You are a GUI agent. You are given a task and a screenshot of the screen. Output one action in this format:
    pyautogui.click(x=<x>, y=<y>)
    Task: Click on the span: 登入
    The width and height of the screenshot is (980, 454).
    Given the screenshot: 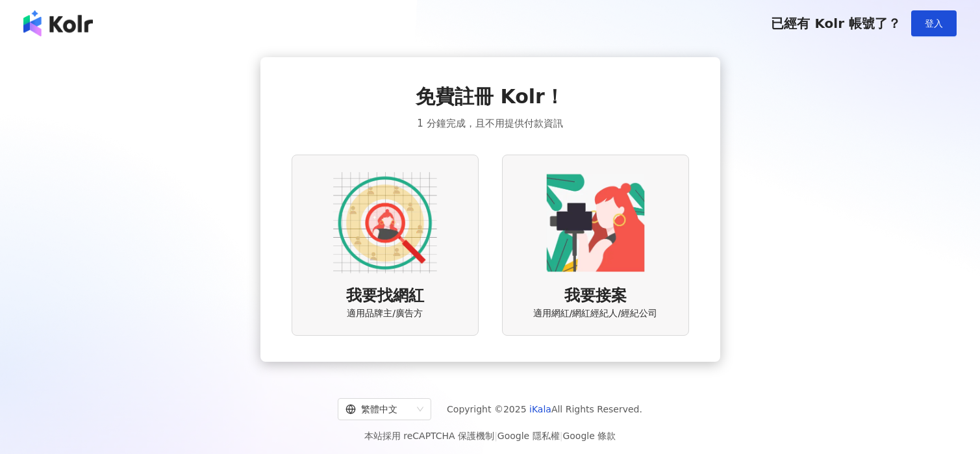 What is the action you would take?
    pyautogui.click(x=934, y=23)
    